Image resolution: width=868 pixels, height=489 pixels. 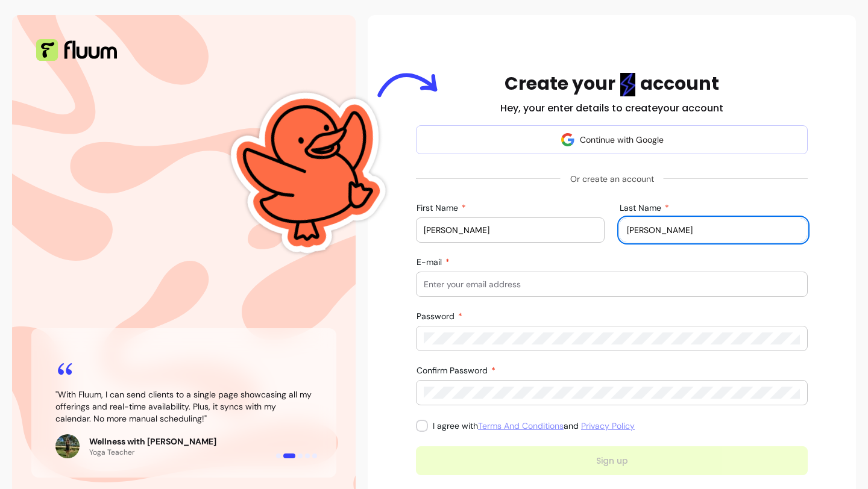 What do you see at coordinates (431, 262) in the screenshot?
I see `span: E-mail` at bounding box center [431, 262].